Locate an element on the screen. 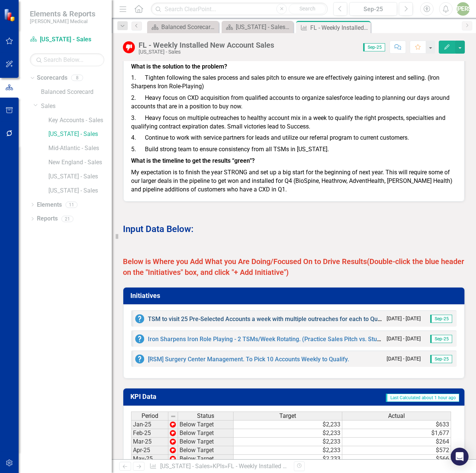 The height and width of the screenshot is (473, 476). span: Status is located at coordinates (205, 416).